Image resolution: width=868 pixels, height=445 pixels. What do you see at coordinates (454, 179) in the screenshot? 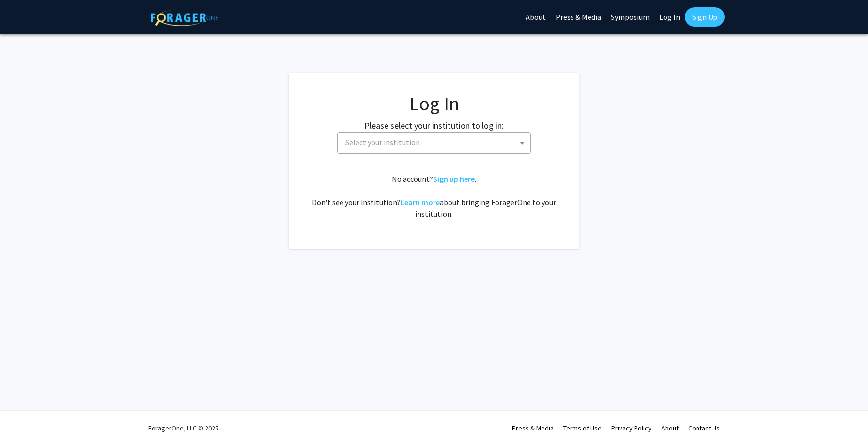
I see `a: Sign up here` at bounding box center [454, 179].